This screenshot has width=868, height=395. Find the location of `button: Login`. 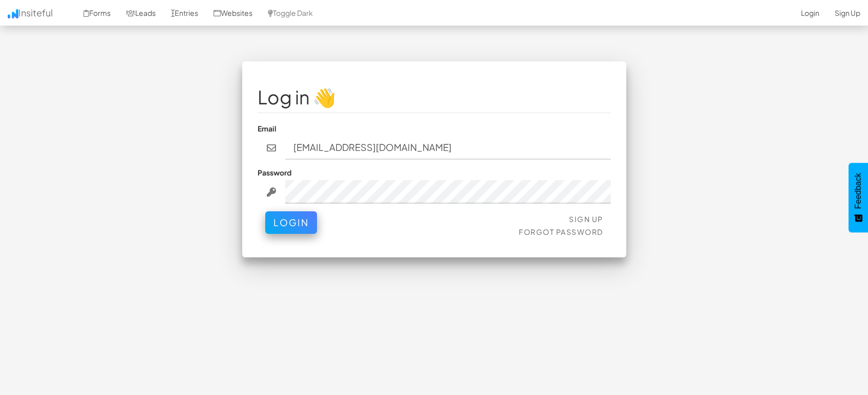

button: Login is located at coordinates (291, 223).